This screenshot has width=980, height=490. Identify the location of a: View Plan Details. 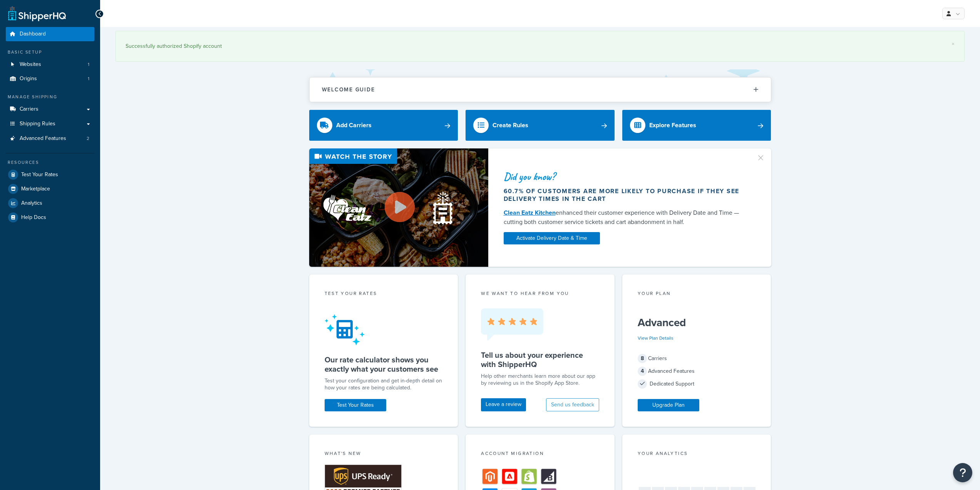
(656, 338).